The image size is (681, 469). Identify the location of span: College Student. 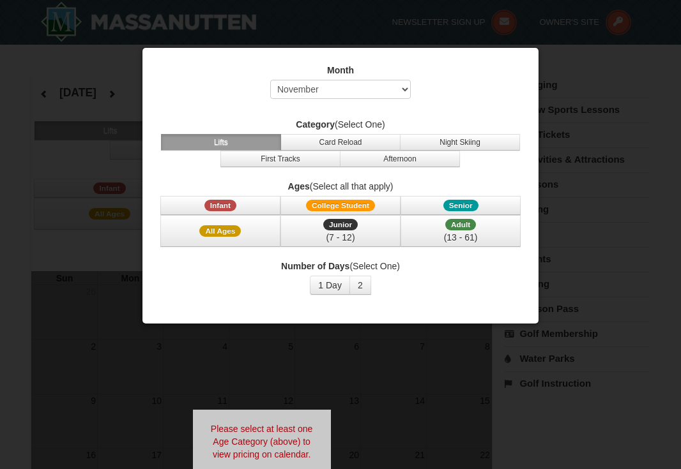
(340, 206).